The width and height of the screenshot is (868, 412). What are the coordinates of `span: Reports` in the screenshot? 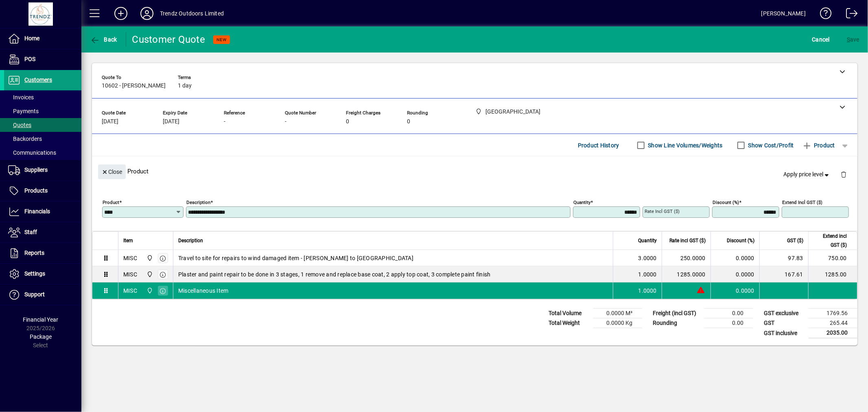 It's located at (34, 253).